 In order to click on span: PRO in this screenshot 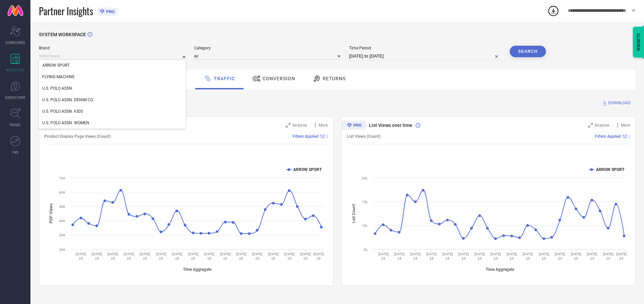, I will do `click(109, 12)`.